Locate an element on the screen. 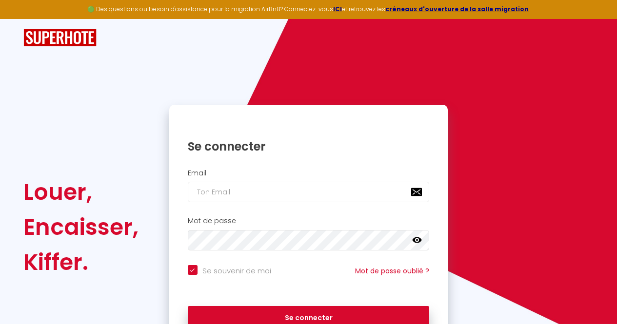  a: créneaux d'ouverture de la salle migration is located at coordinates (457, 9).